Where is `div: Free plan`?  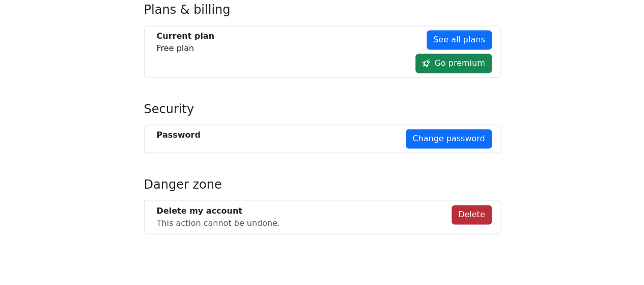 div: Free plan is located at coordinates (186, 42).